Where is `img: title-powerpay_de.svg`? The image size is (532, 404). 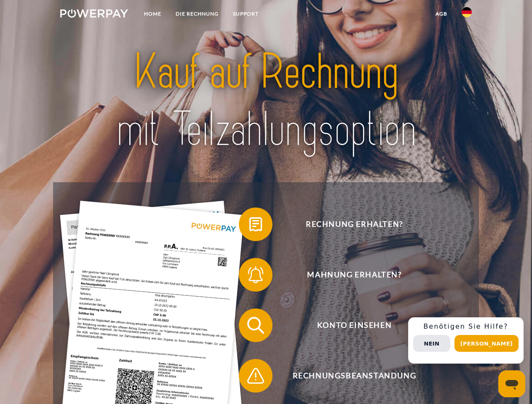 img: title-powerpay_de.svg is located at coordinates (266, 101).